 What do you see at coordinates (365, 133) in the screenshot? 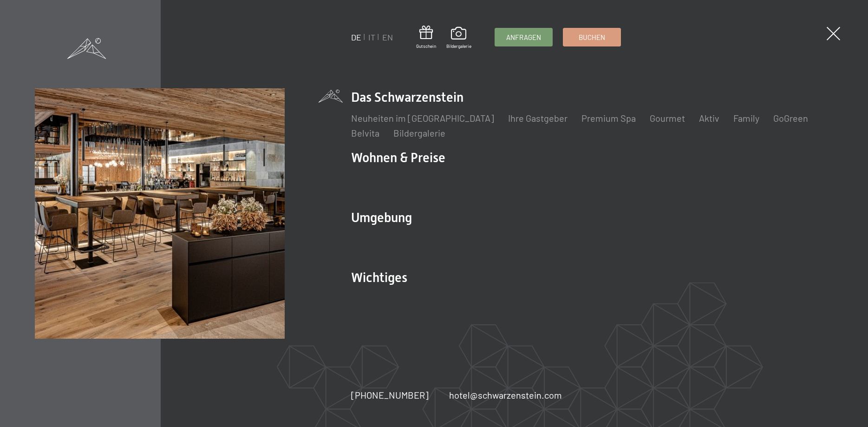
I see `a: Belvita` at bounding box center [365, 133].